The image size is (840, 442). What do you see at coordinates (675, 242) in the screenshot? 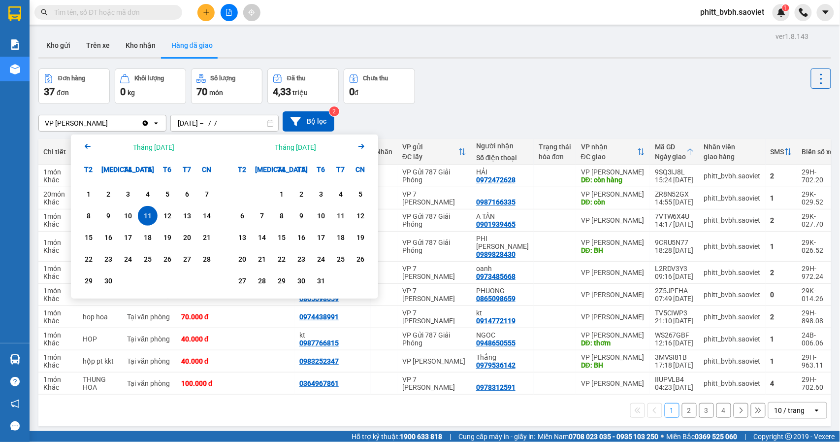
I see `div: 9CRU5N77` at bounding box center [675, 242].